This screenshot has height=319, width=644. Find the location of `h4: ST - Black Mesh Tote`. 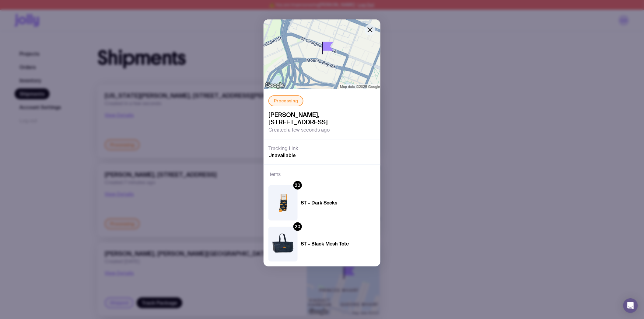

h4: ST - Black Mesh Tote is located at coordinates (325, 244).